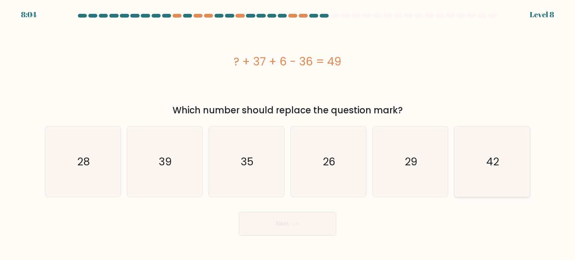 The image size is (575, 260). I want to click on div: ? + 37 + 6 - 36 = 49, so click(288, 61).